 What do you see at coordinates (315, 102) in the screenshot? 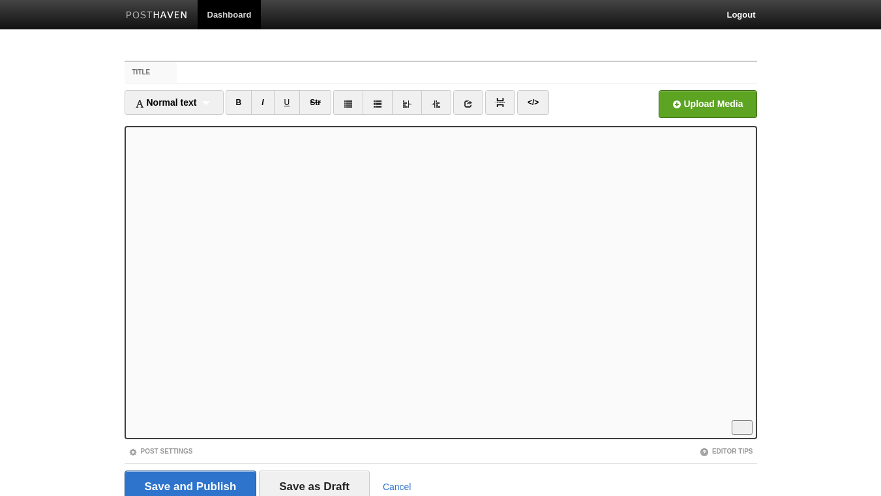
I see `del: Str` at bounding box center [315, 102].